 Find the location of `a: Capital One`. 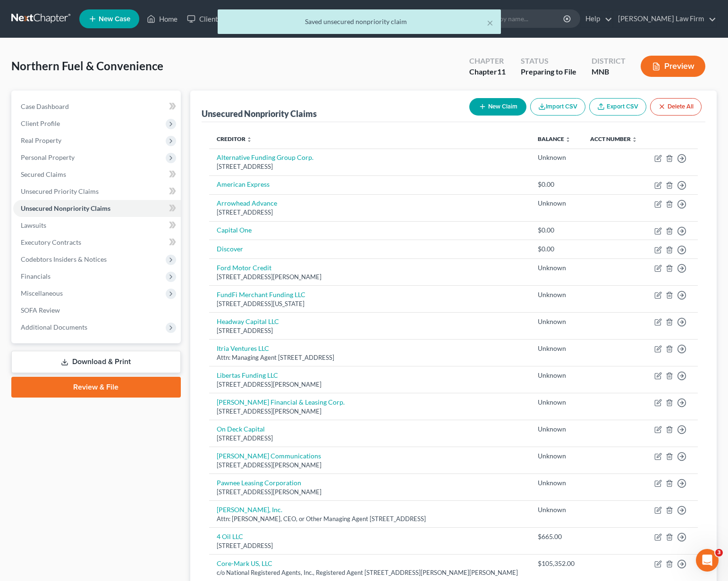

a: Capital One is located at coordinates (234, 230).